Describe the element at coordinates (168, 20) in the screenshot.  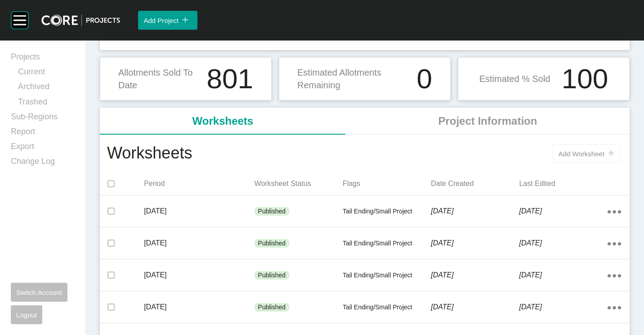
I see `button: Add Project` at that location.